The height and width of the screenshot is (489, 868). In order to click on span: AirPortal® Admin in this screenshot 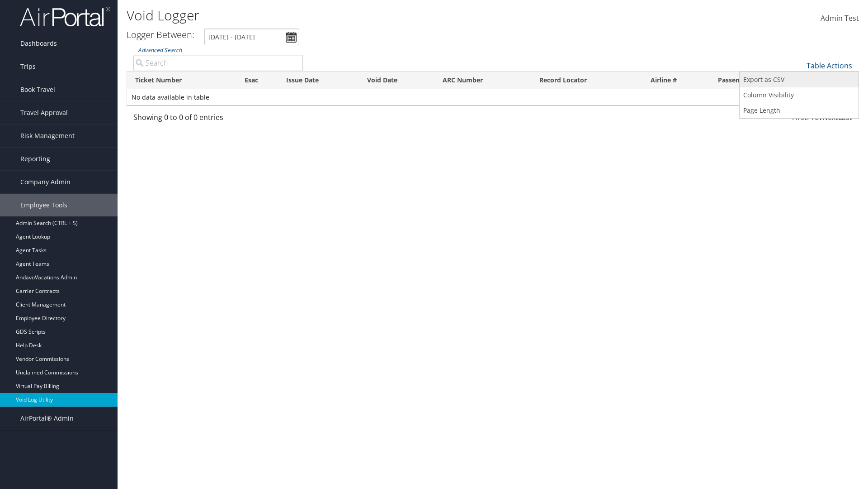, I will do `click(47, 418)`.